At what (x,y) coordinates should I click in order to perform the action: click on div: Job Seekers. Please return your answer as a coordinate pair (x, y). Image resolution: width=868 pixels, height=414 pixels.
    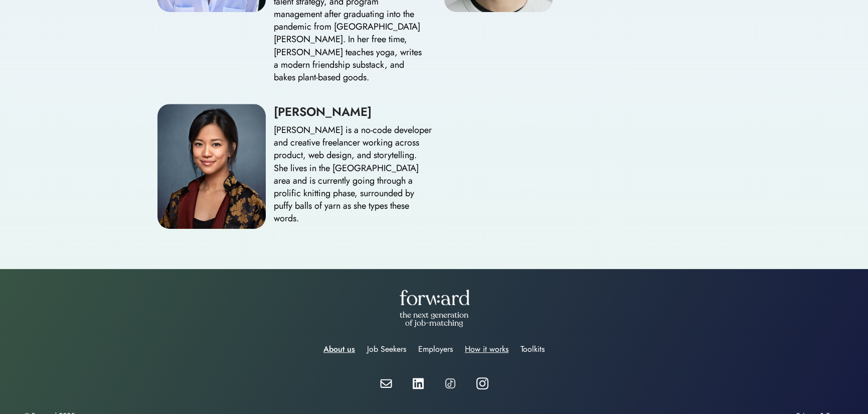
    Looking at the image, I should click on (387, 349).